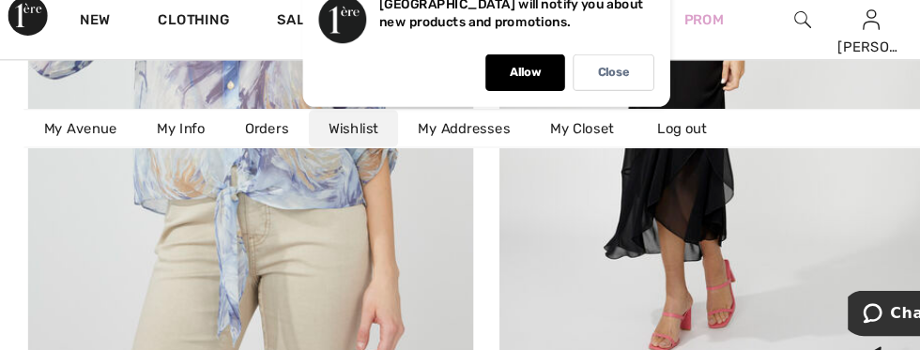 This screenshot has height=350, width=920. What do you see at coordinates (59, 22) in the screenshot?
I see `span: Chat` at bounding box center [59, 22].